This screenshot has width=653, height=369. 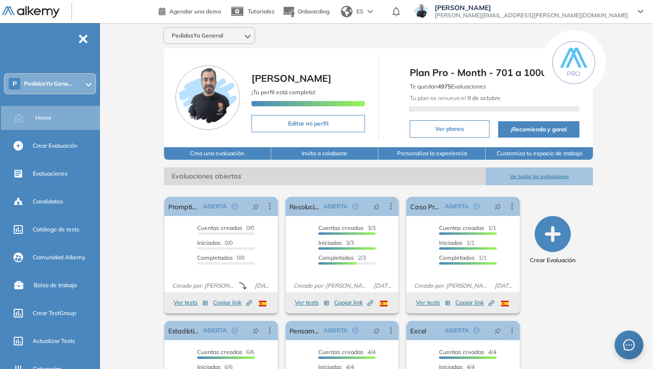 I want to click on span: Te quedan Evaluaciones, so click(x=448, y=86).